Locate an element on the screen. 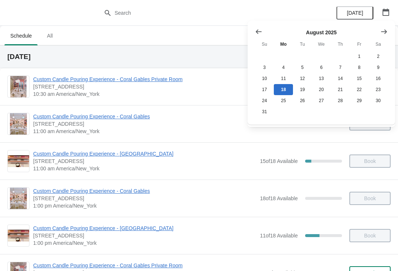 Image resolution: width=398 pixels, height=271 pixels. button: Saturday August 23 2025 is located at coordinates (378, 89).